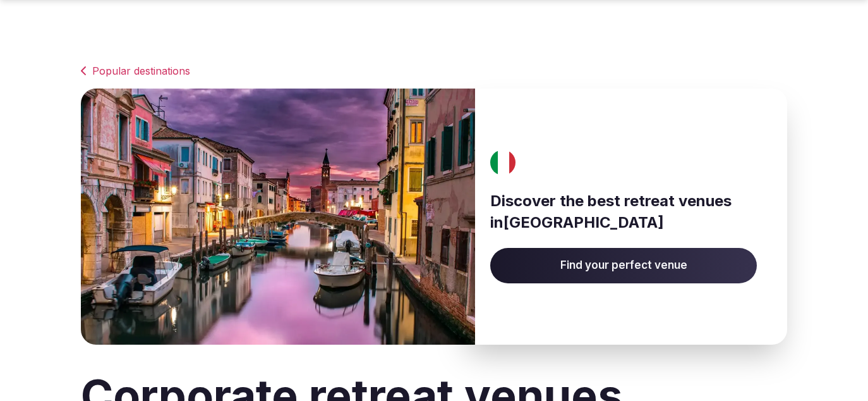  Describe the element at coordinates (624, 266) in the screenshot. I see `a: Find your perfect venue` at that location.